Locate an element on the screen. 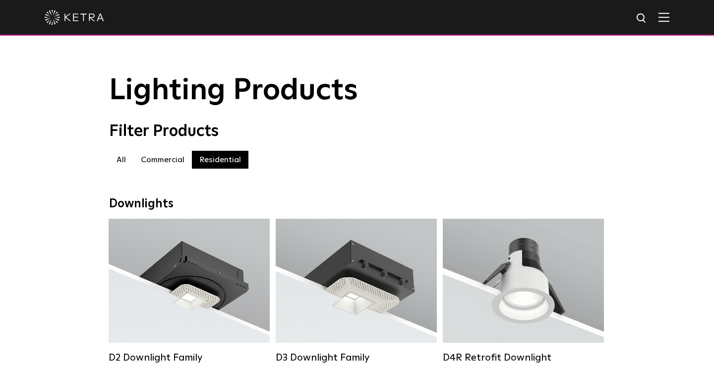 The height and width of the screenshot is (373, 714). label: Commercial is located at coordinates (163, 160).